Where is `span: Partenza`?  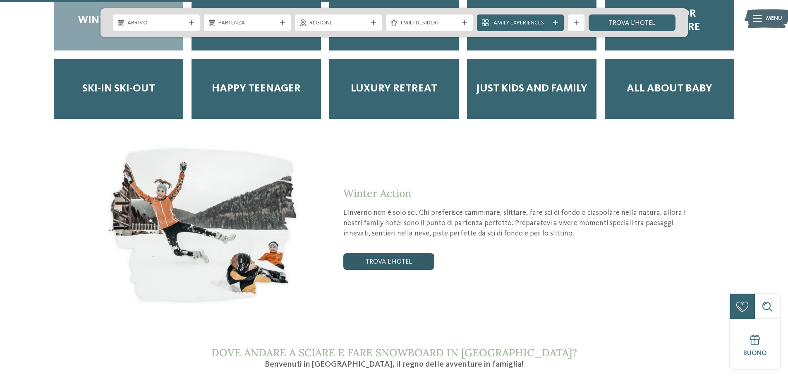
span: Partenza is located at coordinates (247, 23).